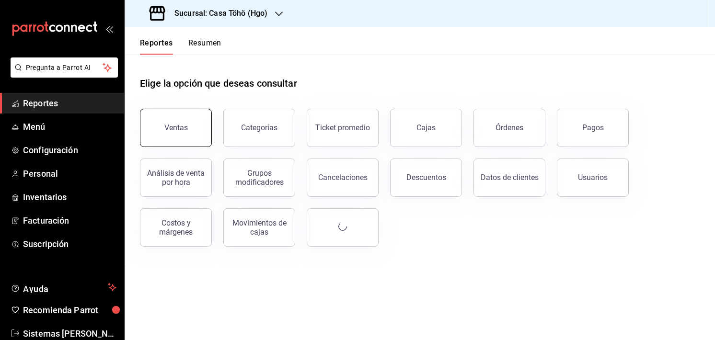 This screenshot has width=715, height=340. Describe the element at coordinates (510, 177) in the screenshot. I see `div: Datos de clientes` at that location.